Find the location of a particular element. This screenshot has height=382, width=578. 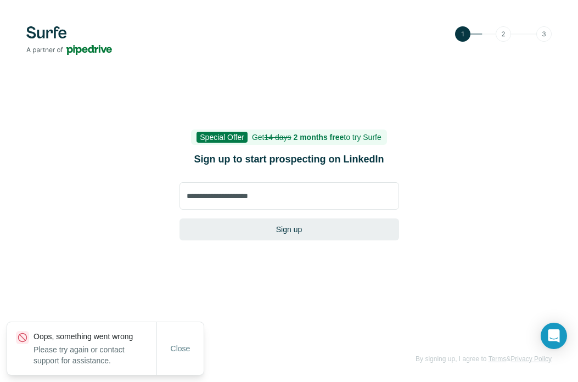

b: 2 months free is located at coordinates (318, 137).